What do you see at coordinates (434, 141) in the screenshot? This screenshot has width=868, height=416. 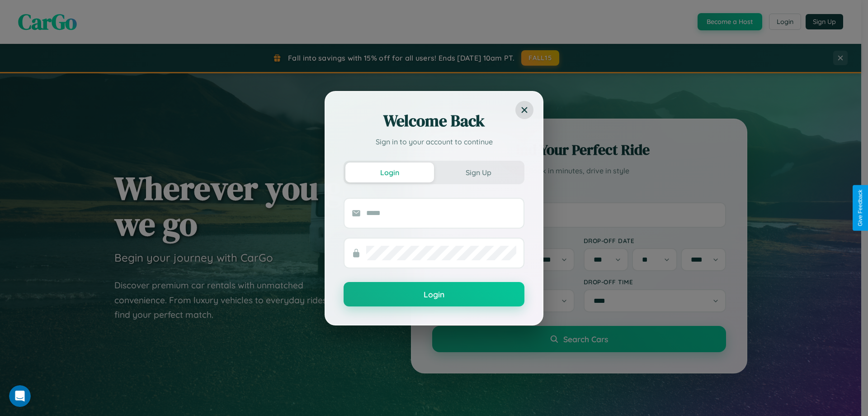 I see `p: Sign in to your account to continue` at bounding box center [434, 141].